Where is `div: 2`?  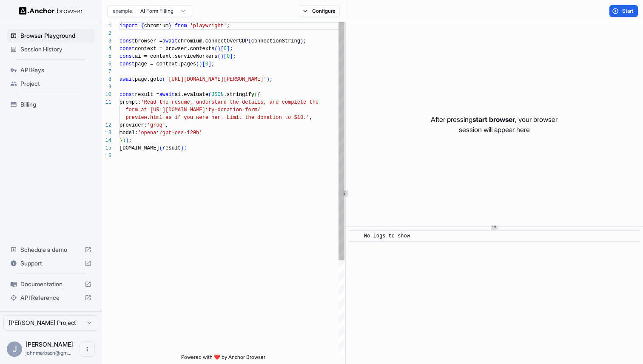 div: 2 is located at coordinates (106, 34).